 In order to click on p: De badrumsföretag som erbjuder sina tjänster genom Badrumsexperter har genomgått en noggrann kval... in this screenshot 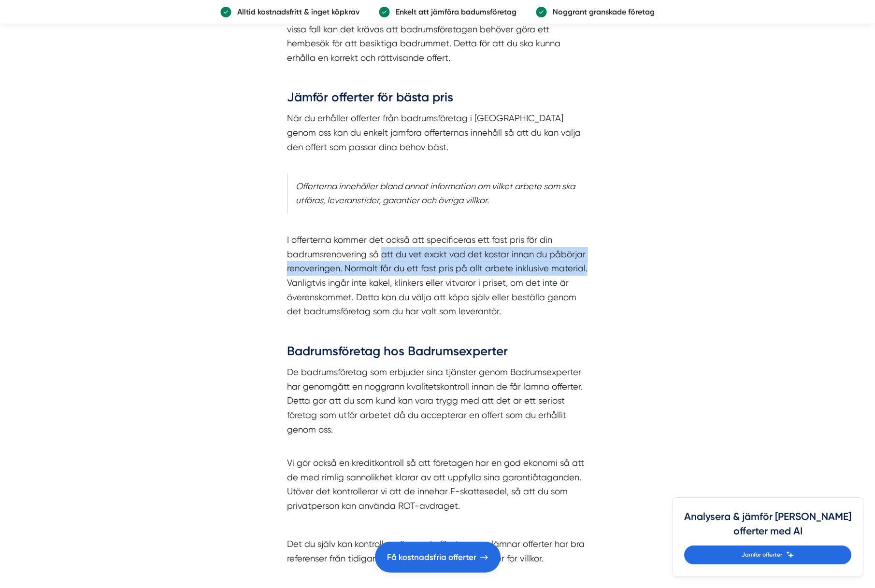, I will do `click(437, 401)`.